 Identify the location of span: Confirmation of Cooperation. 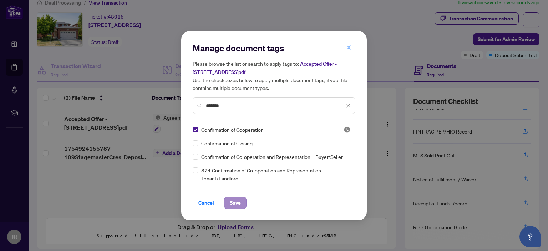
(232, 129).